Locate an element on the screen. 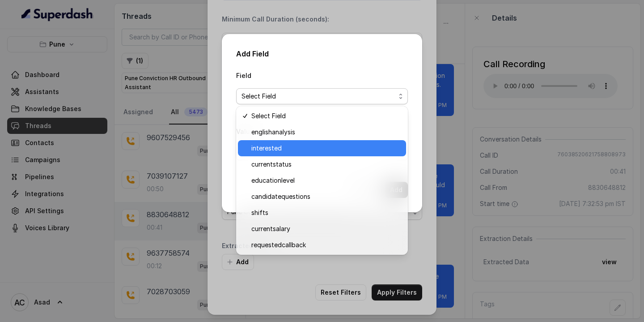  span: englishanalysis is located at coordinates (326, 132).